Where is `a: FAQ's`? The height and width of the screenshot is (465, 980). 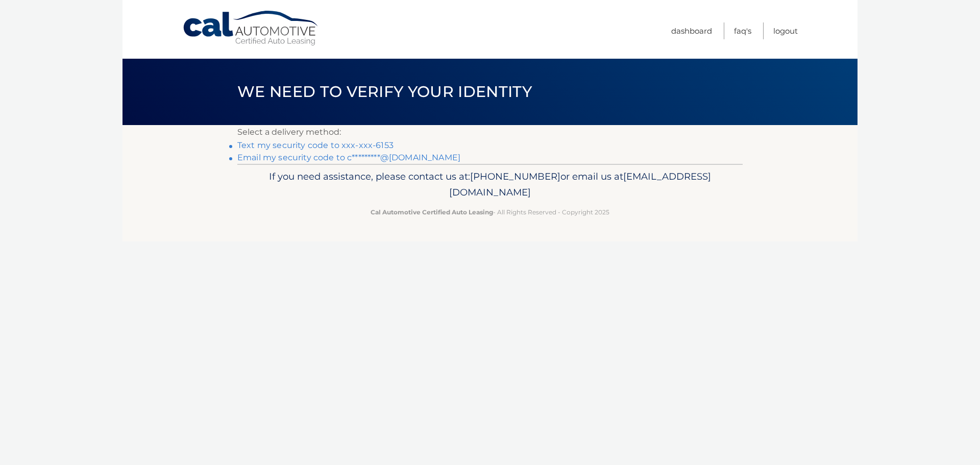
a: FAQ's is located at coordinates (742, 31).